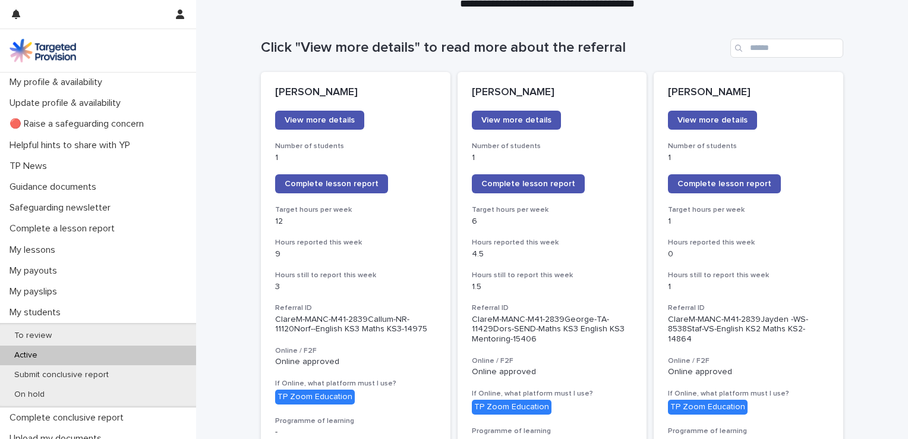 This screenshot has width=908, height=439. What do you see at coordinates (36, 291) in the screenshot?
I see `p: My payslips` at bounding box center [36, 291].